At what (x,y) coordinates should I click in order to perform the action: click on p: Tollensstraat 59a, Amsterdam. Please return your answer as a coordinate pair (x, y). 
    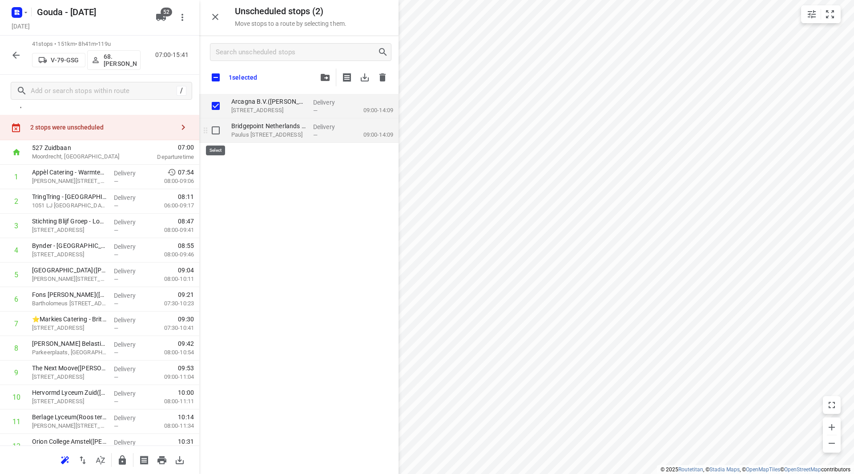
    Looking at the image, I should click on (69, 230).